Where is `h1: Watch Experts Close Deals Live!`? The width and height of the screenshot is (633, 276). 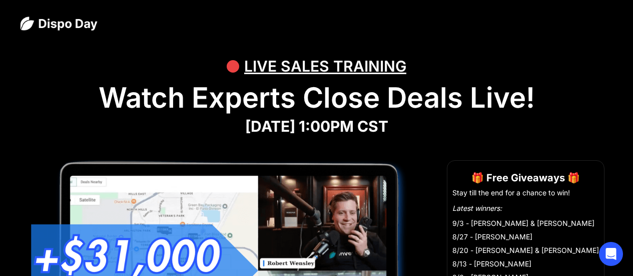
h1: Watch Experts Close Deals Live! is located at coordinates (316, 98).